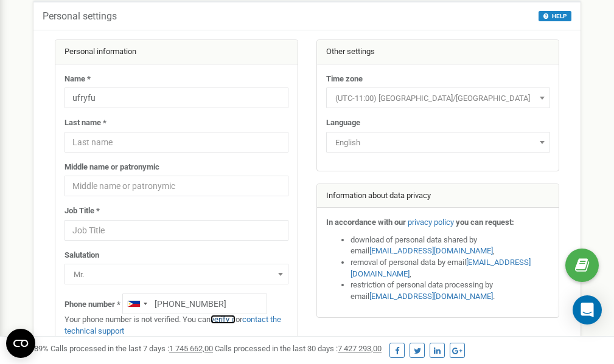 The height and width of the screenshot is (364, 614). I want to click on div: Open Intercom Messenger, so click(587, 310).